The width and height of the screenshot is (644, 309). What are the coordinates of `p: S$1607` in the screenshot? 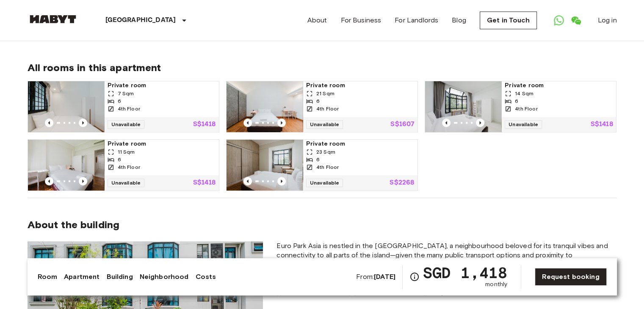 It's located at (402, 124).